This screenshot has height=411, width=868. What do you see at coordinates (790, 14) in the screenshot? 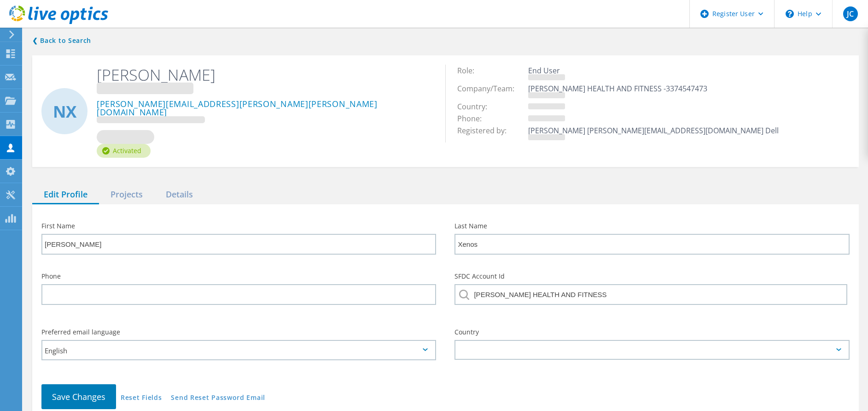
I see `svg: \n` at bounding box center [790, 14].